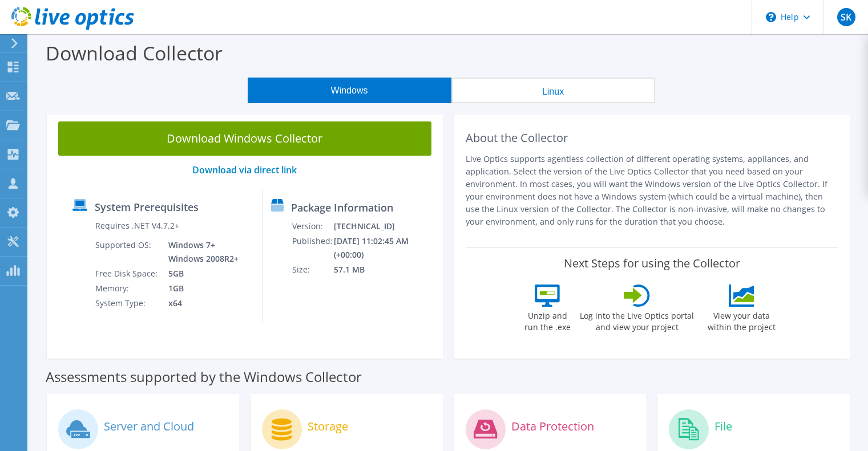 This screenshot has height=451, width=868. Describe the element at coordinates (244, 170) in the screenshot. I see `a: Download via direct link` at that location.